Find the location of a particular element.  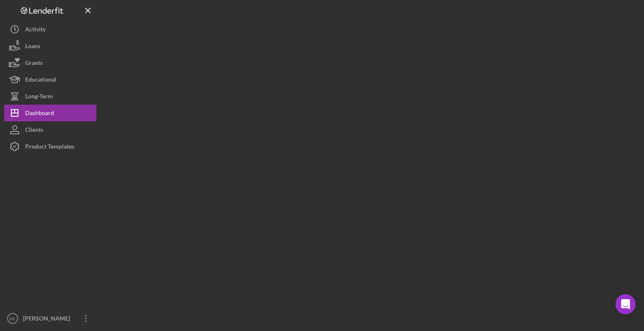

div: Open Intercom Messenger is located at coordinates (626, 304).